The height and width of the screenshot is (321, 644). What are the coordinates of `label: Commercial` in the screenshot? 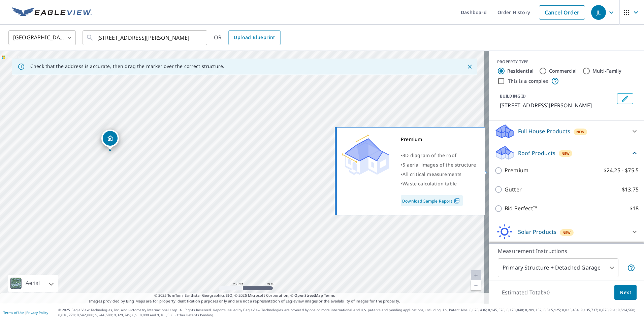 It's located at (562, 71).